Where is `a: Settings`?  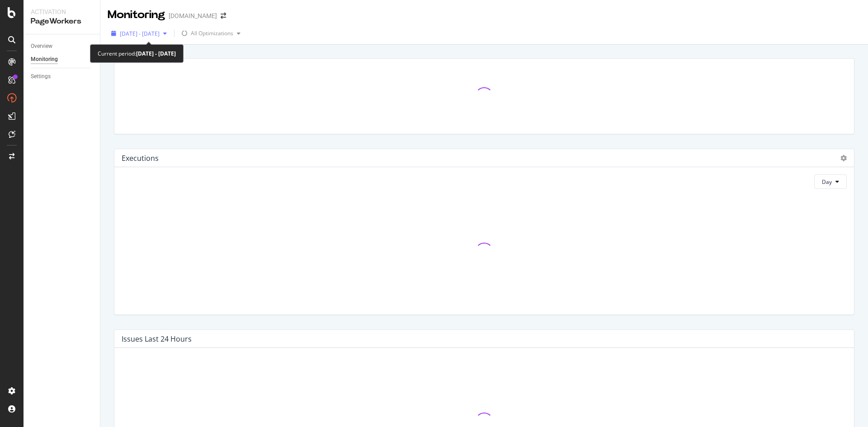 a: Settings is located at coordinates (62, 77).